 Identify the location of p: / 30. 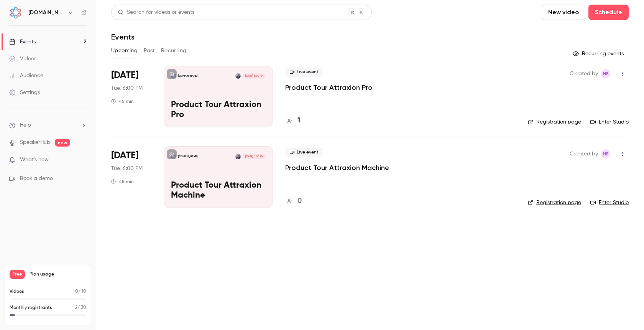
(80, 307).